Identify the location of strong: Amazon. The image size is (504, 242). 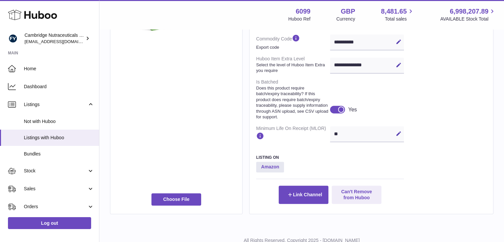
(270, 167).